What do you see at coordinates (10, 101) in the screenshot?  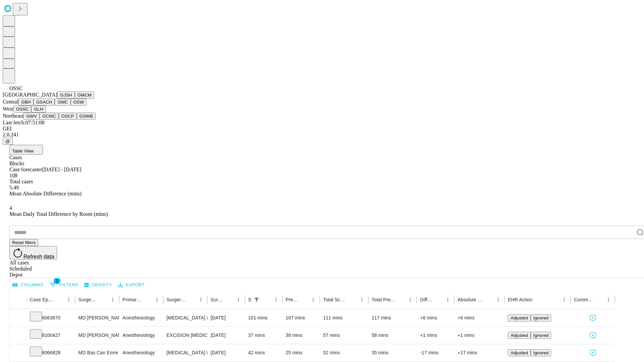 I see `span: Central` at bounding box center [10, 101].